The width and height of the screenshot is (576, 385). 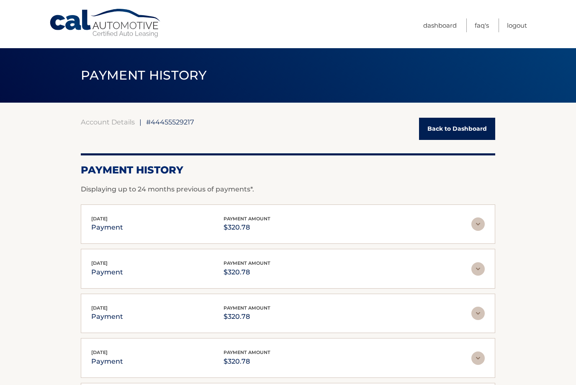 What do you see at coordinates (288, 170) in the screenshot?
I see `h2: Payment History` at bounding box center [288, 170].